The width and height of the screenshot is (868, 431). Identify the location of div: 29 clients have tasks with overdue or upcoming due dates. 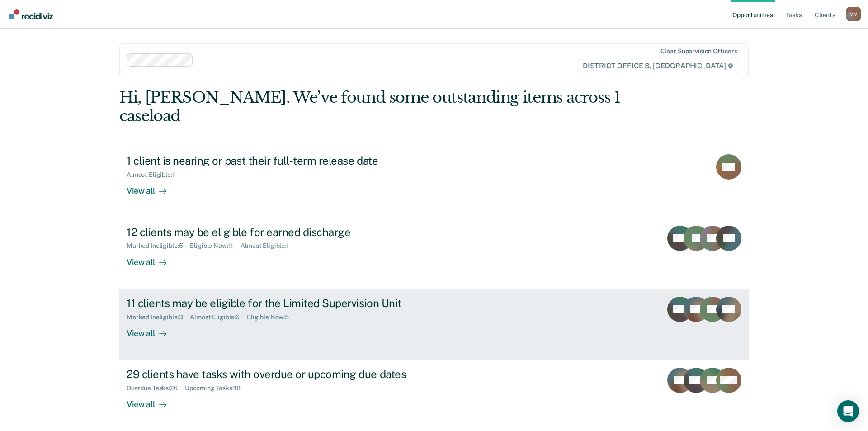
(285, 374).